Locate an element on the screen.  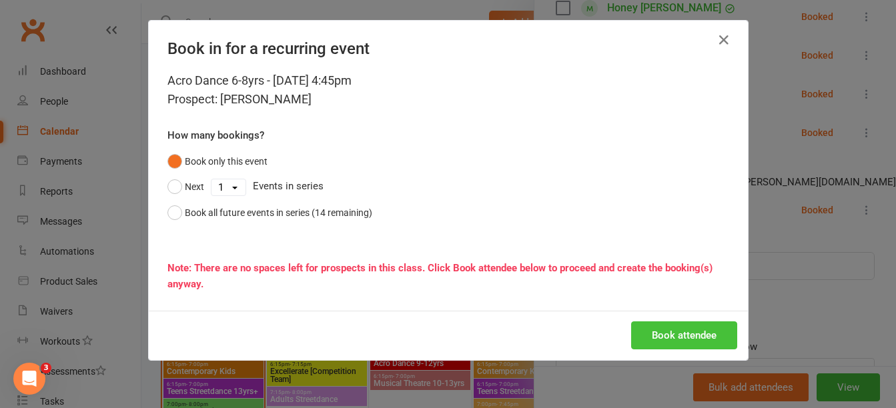
button: Book attendee is located at coordinates (684, 336).